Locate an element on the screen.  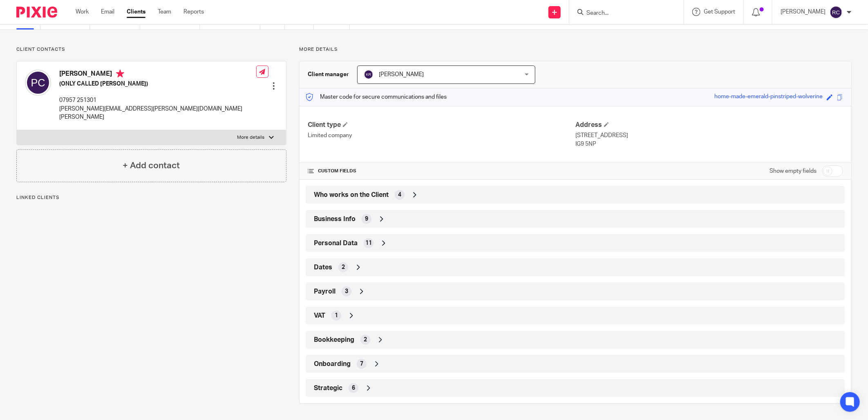
p: Master code for secure communications and files is located at coordinates (376, 97).